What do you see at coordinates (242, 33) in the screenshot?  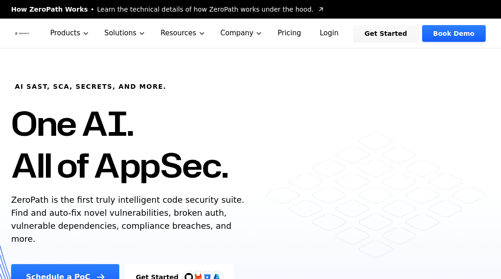 I see `button: Company` at bounding box center [242, 33].